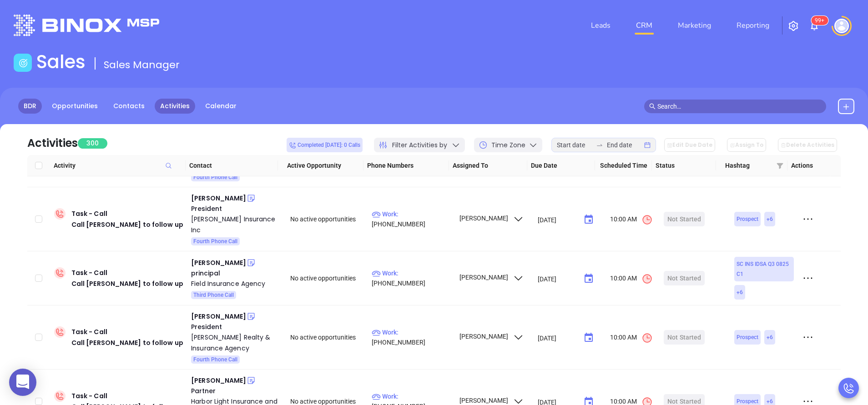 This screenshot has height=405, width=868. I want to click on input: Search…, so click(739, 106).